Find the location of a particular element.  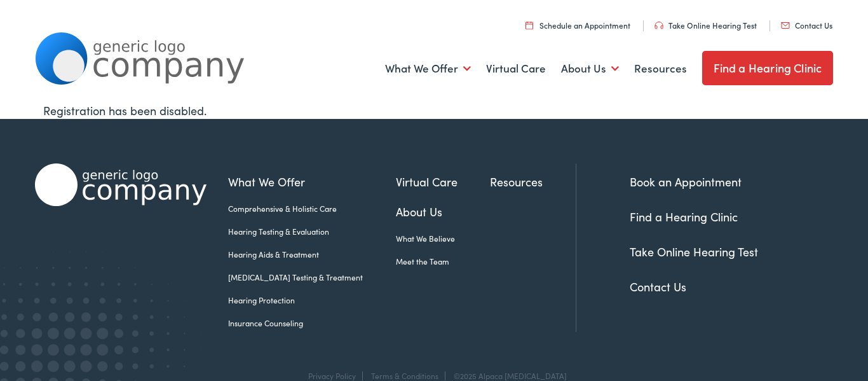

a: Comprehensive & Holistic Care is located at coordinates (312, 209).